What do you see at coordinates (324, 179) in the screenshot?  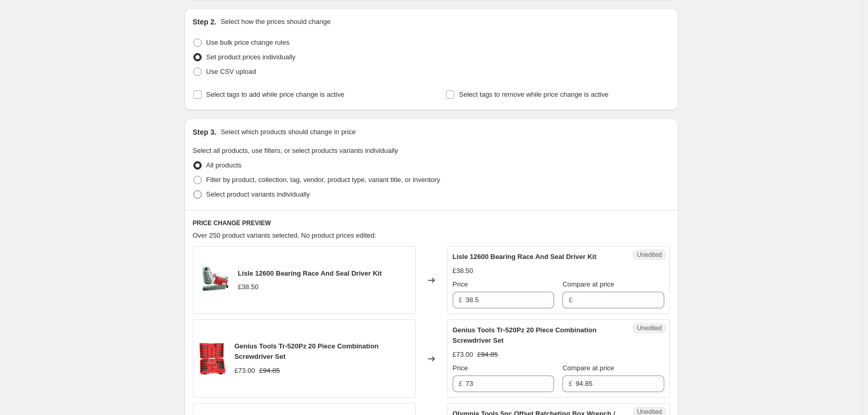 I see `span: Filter by product, collection, tag, vendor, product type, variant title, or inventory` at bounding box center [324, 179].